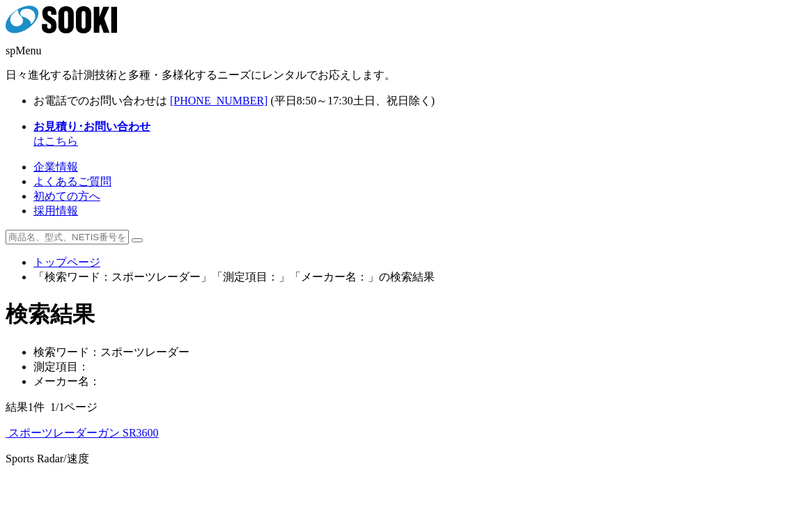 The height and width of the screenshot is (532, 801). What do you see at coordinates (400, 75) in the screenshot?
I see `p: 日々進化する計測技術と多種・多様化するニーズにレンタルでお応えします。` at bounding box center [400, 75].